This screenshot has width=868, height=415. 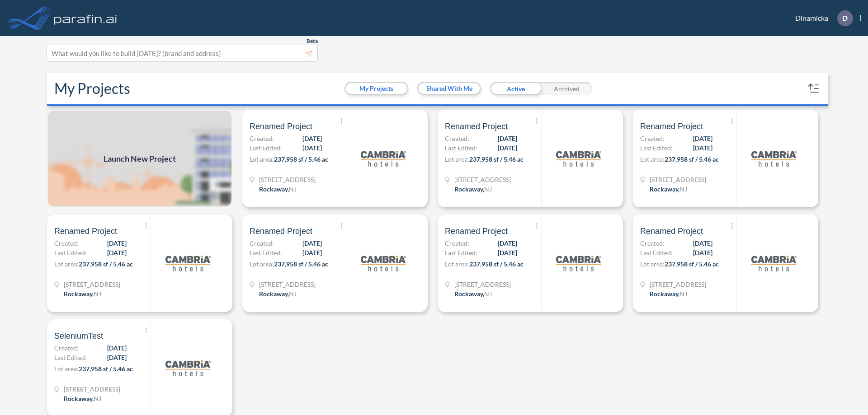 I want to click on div: Archived, so click(x=567, y=88).